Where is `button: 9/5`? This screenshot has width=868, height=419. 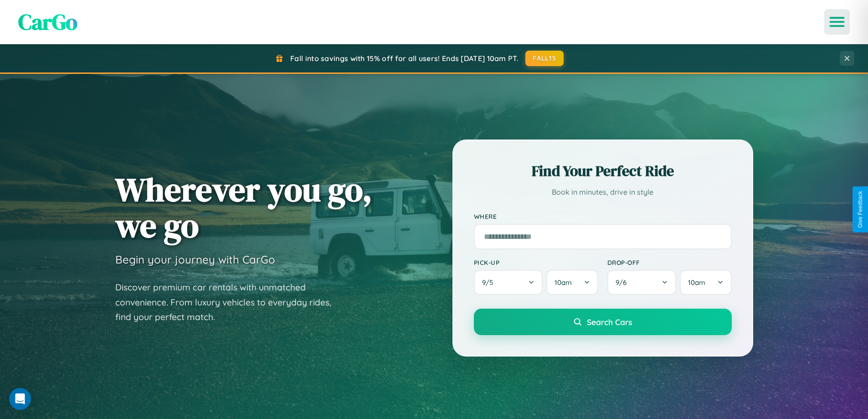 button: 9/5 is located at coordinates (509, 282).